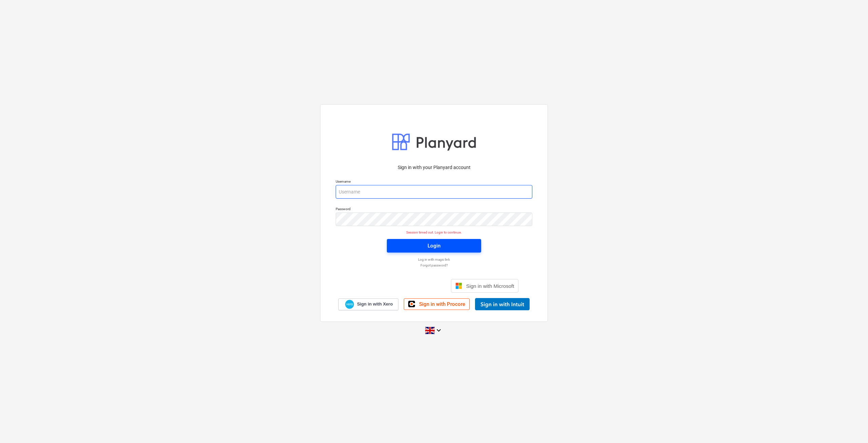 The width and height of the screenshot is (868, 443). I want to click on img: Microsoft logo, so click(459, 285).